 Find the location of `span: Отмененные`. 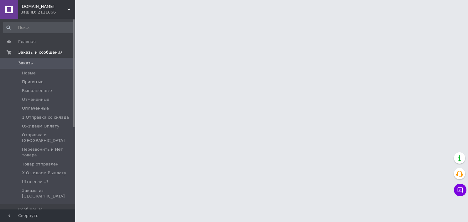

span: Отмененные is located at coordinates (35, 99).